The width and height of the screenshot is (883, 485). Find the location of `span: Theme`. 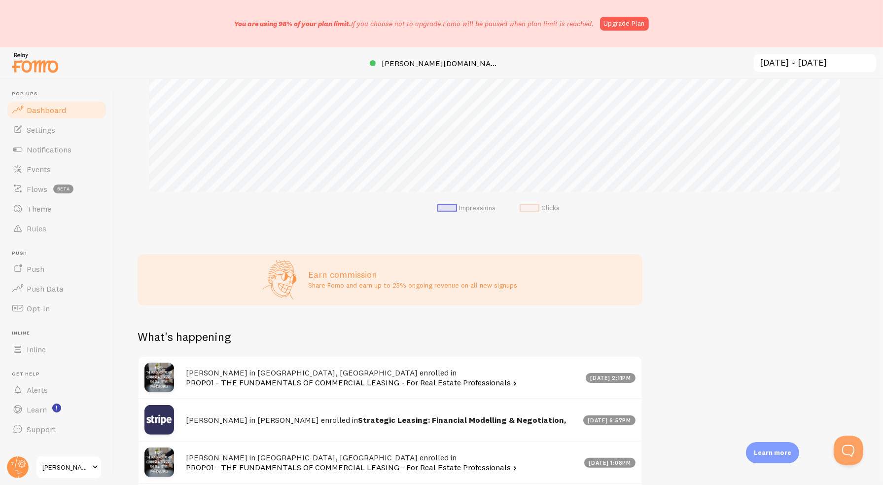

span: Theme is located at coordinates (39, 209).